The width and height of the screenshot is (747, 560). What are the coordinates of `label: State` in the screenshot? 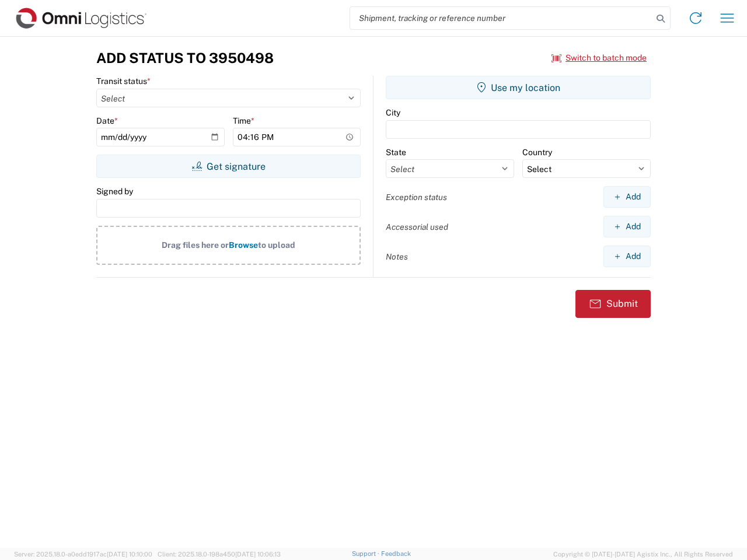 It's located at (396, 152).